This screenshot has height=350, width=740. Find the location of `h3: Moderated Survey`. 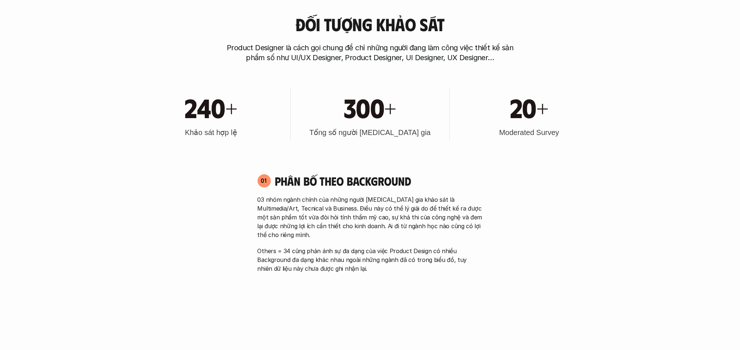

h3: Moderated Survey is located at coordinates (529, 133).